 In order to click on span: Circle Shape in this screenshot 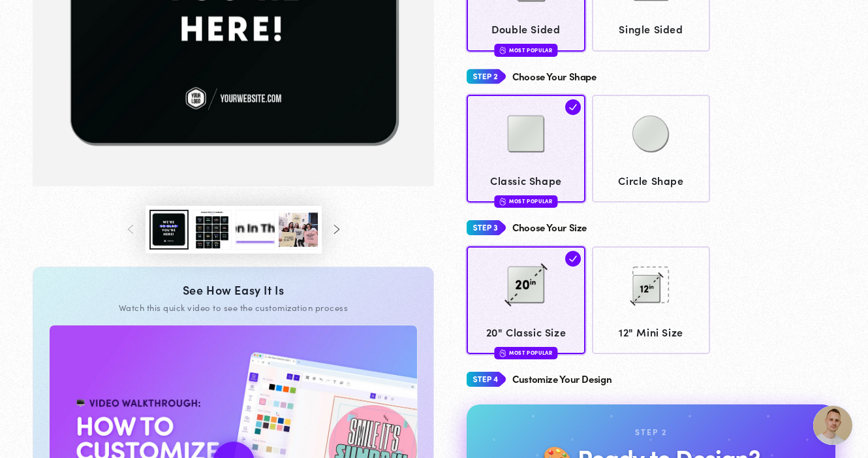, I will do `click(650, 180)`.